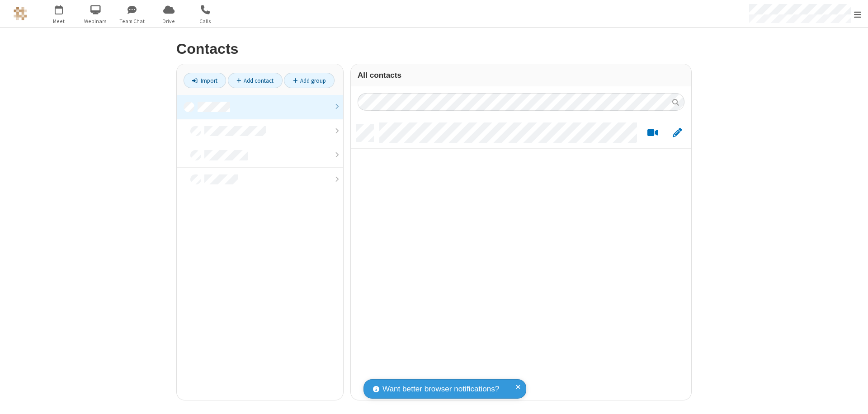  I want to click on span: Drive, so click(169, 21).